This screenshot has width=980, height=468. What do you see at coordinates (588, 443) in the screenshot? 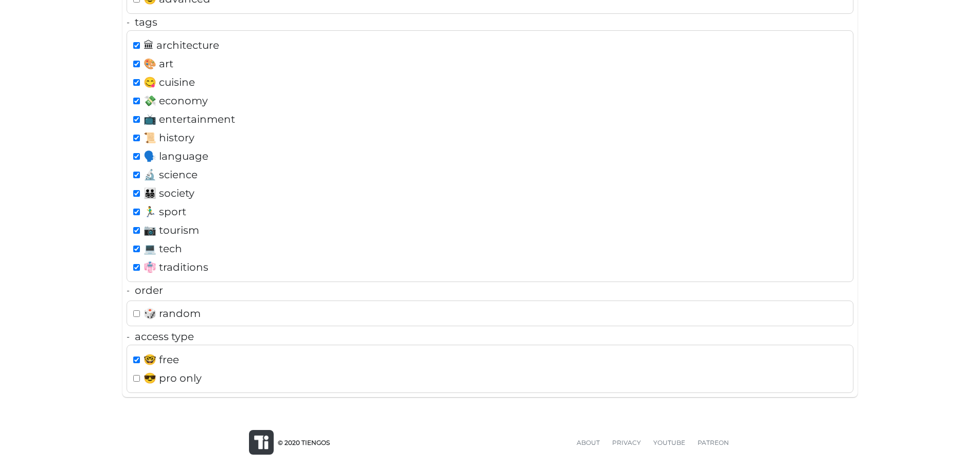
I see `a: ABOUT` at bounding box center [588, 443].